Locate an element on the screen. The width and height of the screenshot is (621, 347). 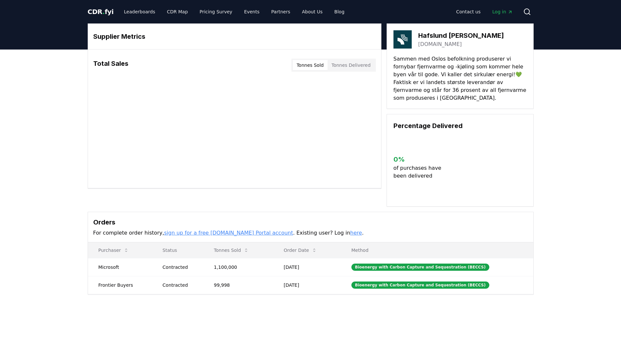
a: CDR Map is located at coordinates (177, 12).